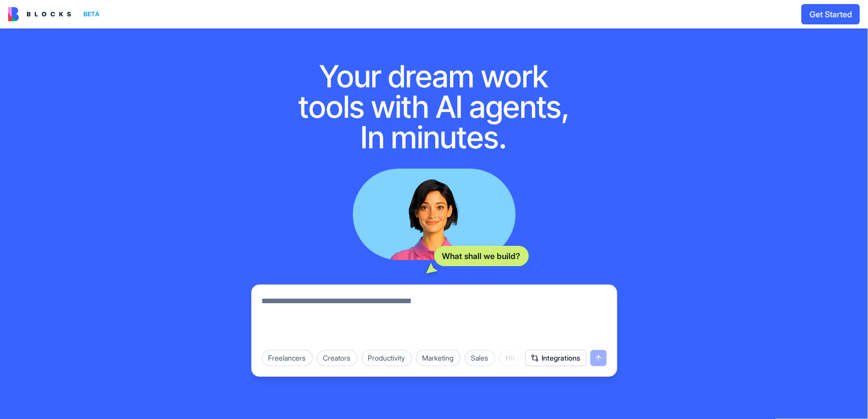 The width and height of the screenshot is (868, 419). Describe the element at coordinates (337, 358) in the screenshot. I see `div: Creators` at that location.